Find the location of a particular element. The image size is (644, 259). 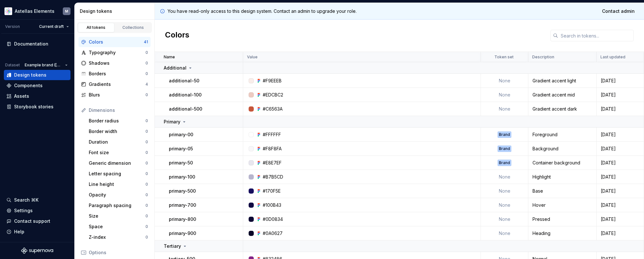

p: Tertiary is located at coordinates (173, 246).